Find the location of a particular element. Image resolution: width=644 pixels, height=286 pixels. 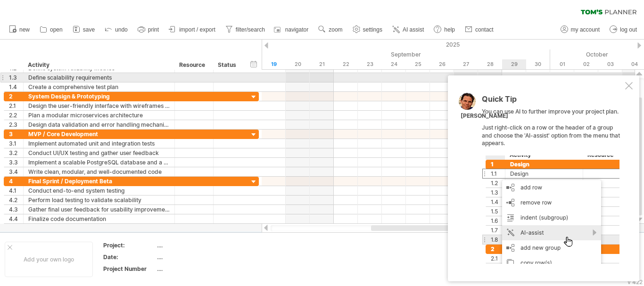

div: Plan a modular microservices architecture is located at coordinates (99, 115).